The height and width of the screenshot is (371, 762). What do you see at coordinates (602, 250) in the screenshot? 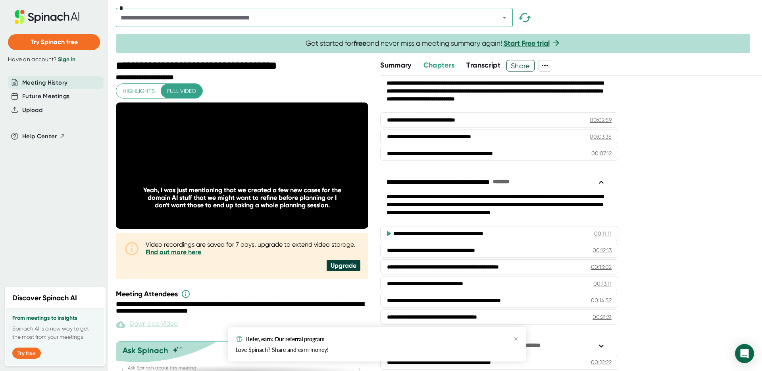
I see `div: 00:12:13` at bounding box center [602, 250].